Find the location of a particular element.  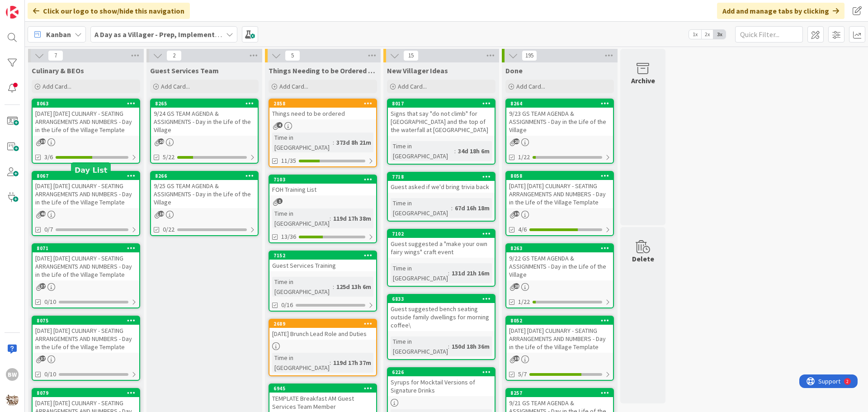

div: 8067 is located at coordinates (87, 176).